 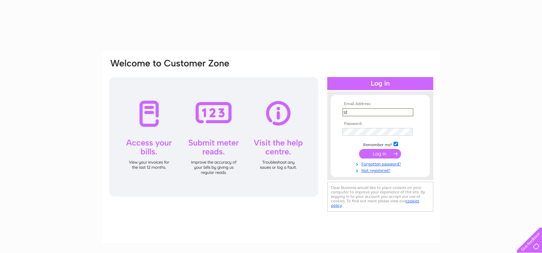 What do you see at coordinates (381, 163) in the screenshot?
I see `a: Forgotten password?` at bounding box center [381, 163].